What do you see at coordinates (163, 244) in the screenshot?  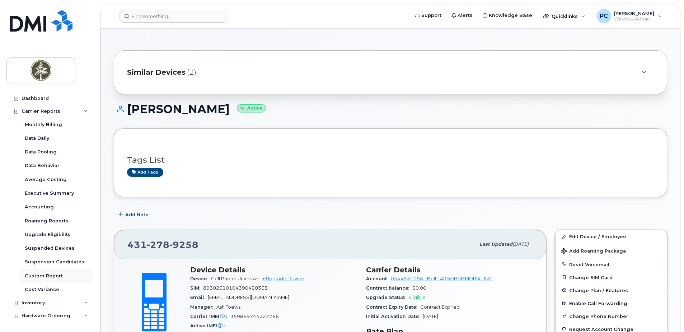 I see `span: 431` at bounding box center [163, 244].